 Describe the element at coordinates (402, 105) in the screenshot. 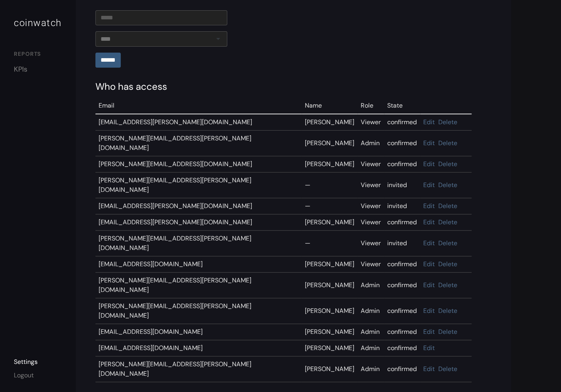

I see `td: State` at that location.